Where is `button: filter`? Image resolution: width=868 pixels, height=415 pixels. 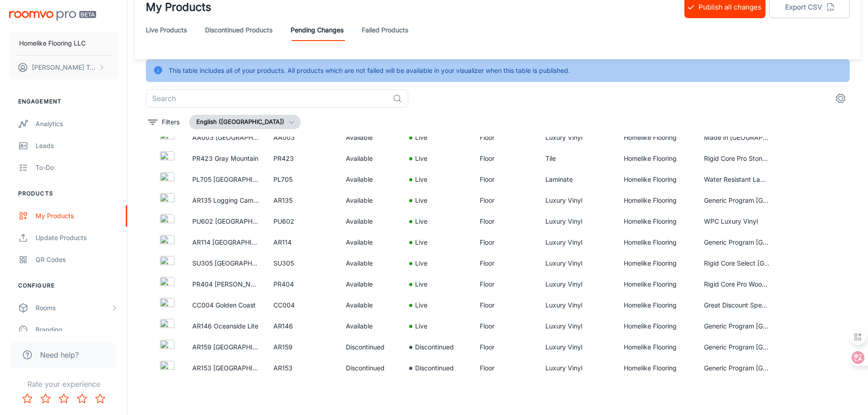 button: filter is located at coordinates (164, 122).